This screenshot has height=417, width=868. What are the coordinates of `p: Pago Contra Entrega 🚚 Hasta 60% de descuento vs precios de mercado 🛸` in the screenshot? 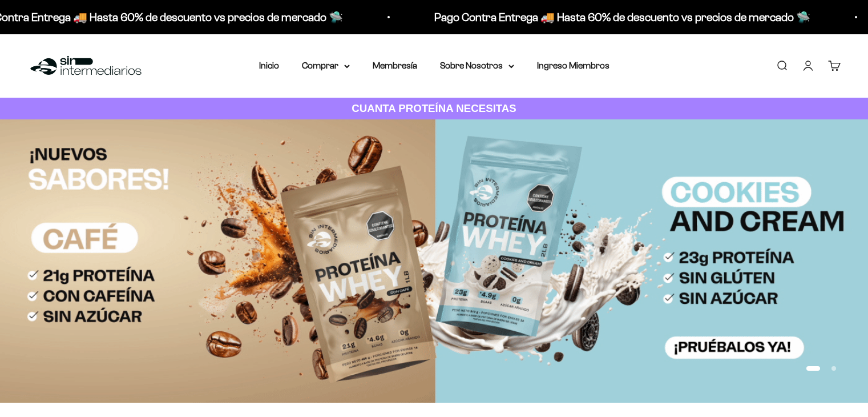 It's located at (621, 17).